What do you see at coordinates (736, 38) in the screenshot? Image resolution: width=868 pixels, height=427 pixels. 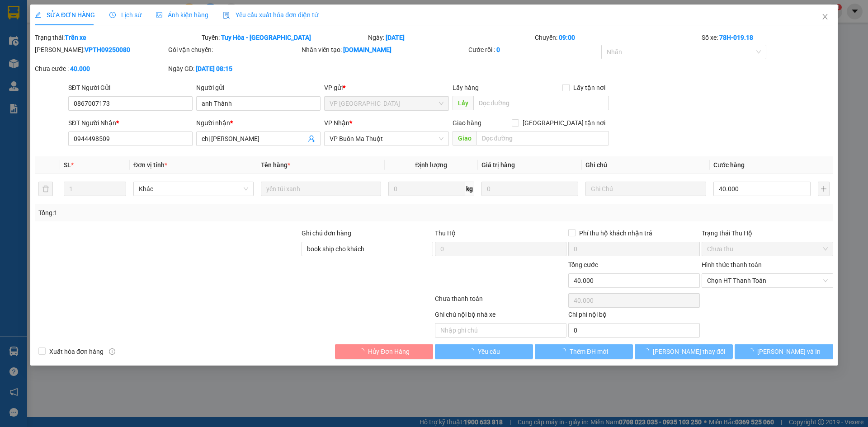 I see `b: 78H-019.18` at bounding box center [736, 38].